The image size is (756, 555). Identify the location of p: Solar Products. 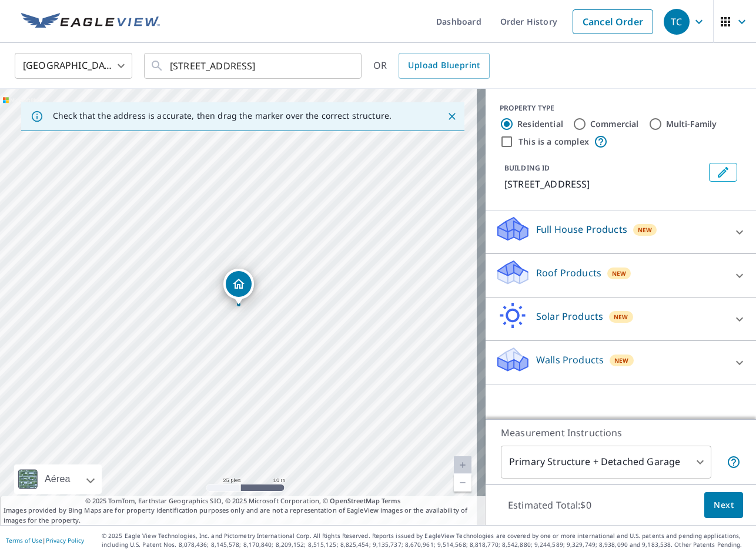
(570, 316).